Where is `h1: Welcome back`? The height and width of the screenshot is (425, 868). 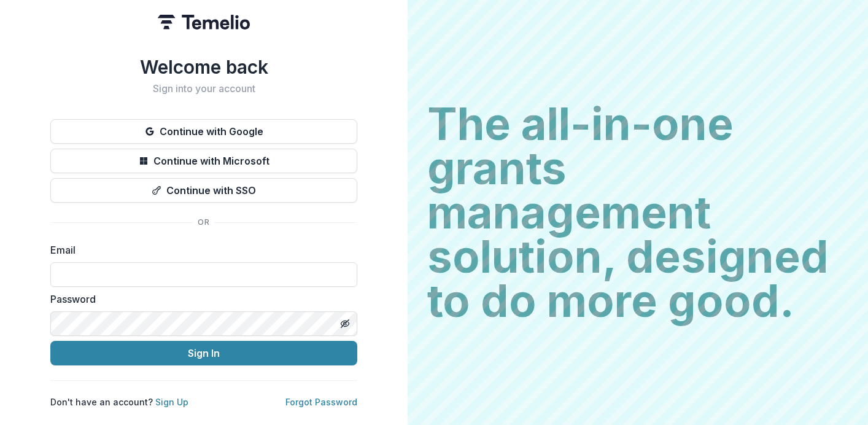
h1: Welcome back is located at coordinates (204, 67).